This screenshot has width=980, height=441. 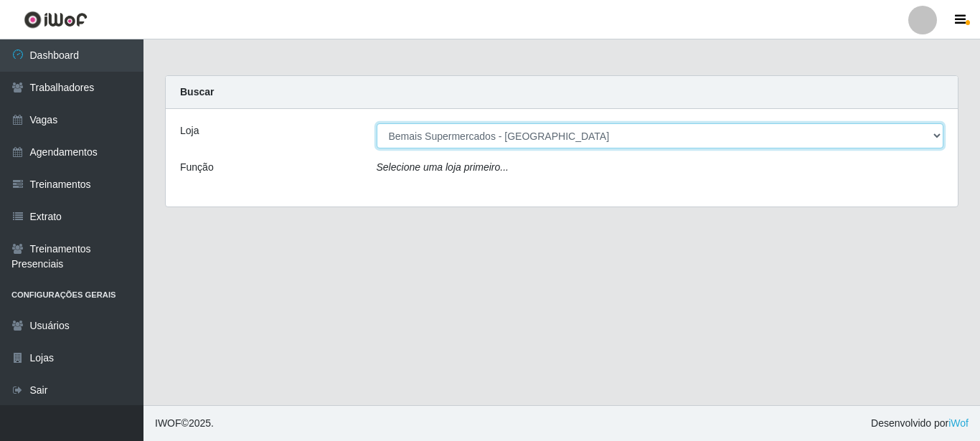 What do you see at coordinates (55, 20) in the screenshot?
I see `img: CoreUI Logo` at bounding box center [55, 20].